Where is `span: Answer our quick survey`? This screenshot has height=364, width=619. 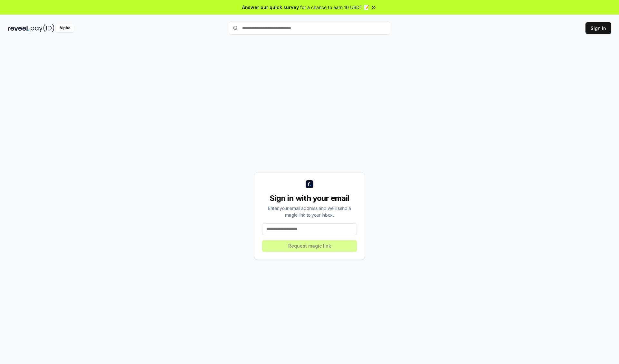 span: Answer our quick survey is located at coordinates (270, 7).